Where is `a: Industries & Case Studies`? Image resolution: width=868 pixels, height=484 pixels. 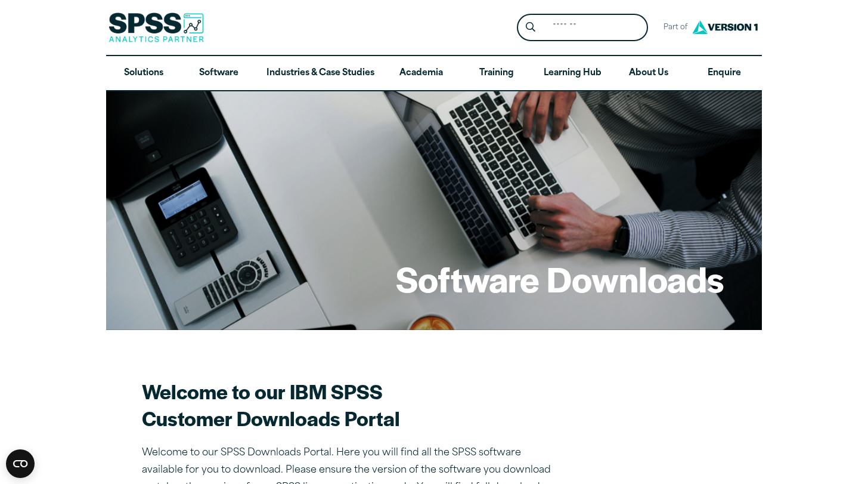
a: Industries & Case Studies is located at coordinates (321, 73).